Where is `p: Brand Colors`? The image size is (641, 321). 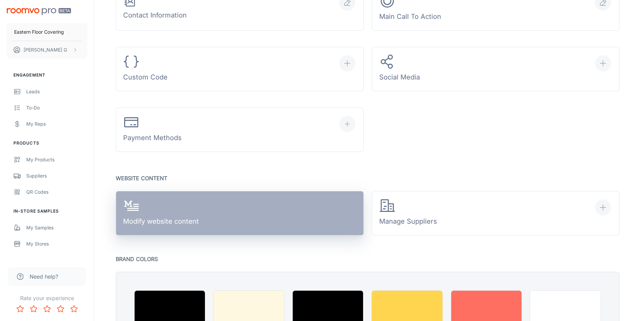 p: Brand Colors is located at coordinates (367, 259).